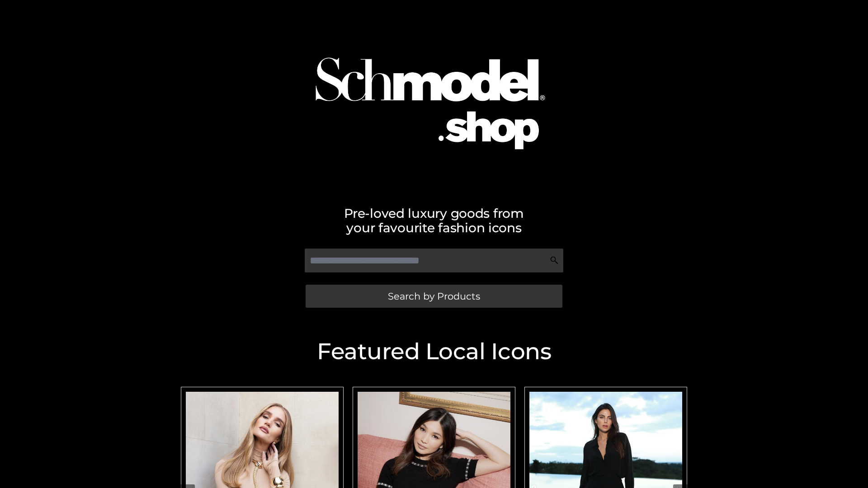  Describe the element at coordinates (434, 352) in the screenshot. I see `h2: Featured Local Icons​` at that location.